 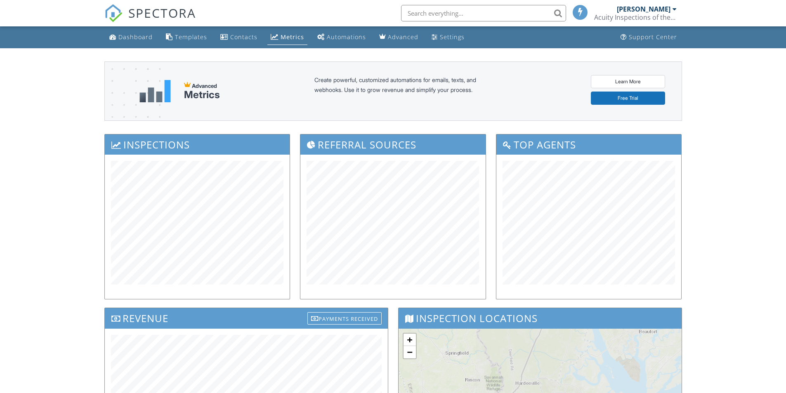 What do you see at coordinates (399, 37) in the screenshot?
I see `a: Advanced` at bounding box center [399, 37].